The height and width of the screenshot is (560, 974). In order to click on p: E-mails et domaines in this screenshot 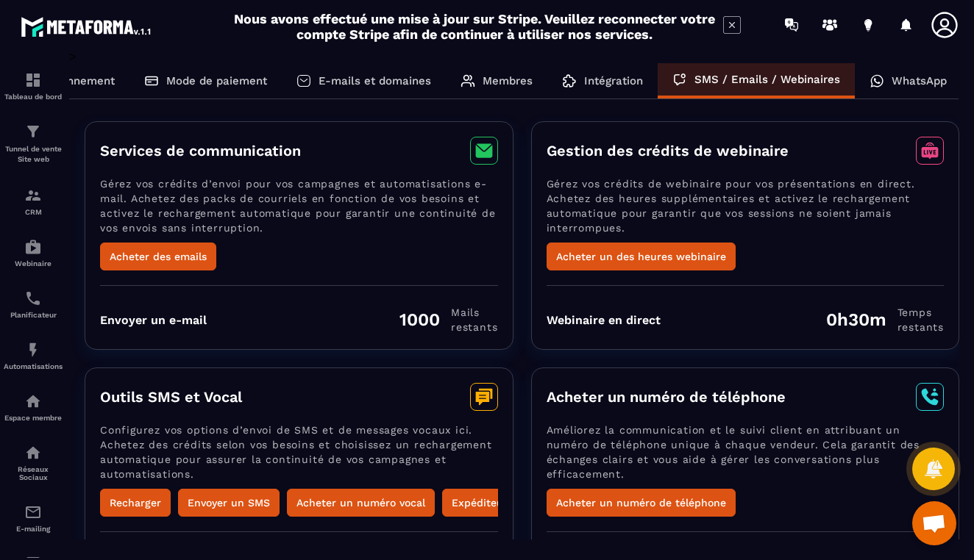, I will do `click(374, 81)`.